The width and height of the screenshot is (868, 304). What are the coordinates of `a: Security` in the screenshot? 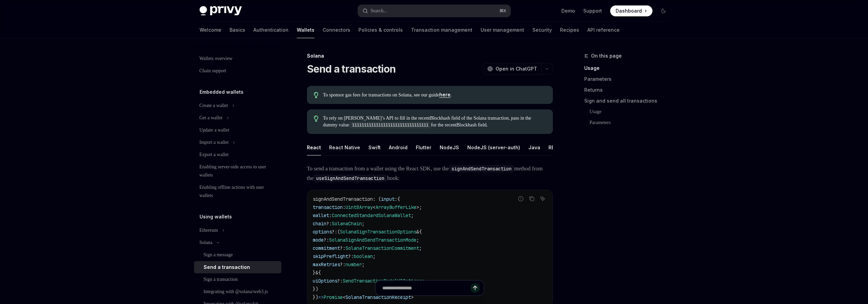 It's located at (542, 30).